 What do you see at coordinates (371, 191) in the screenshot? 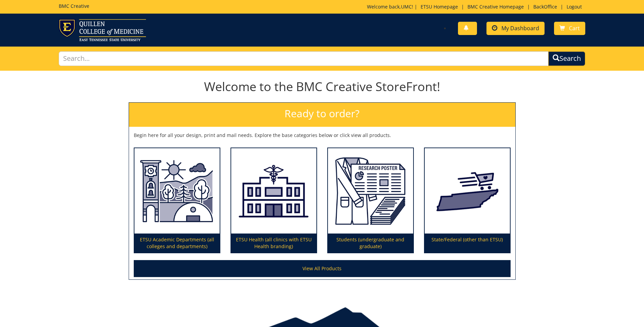
I see `img: Students (undergraduate and graduate)` at bounding box center [371, 191].